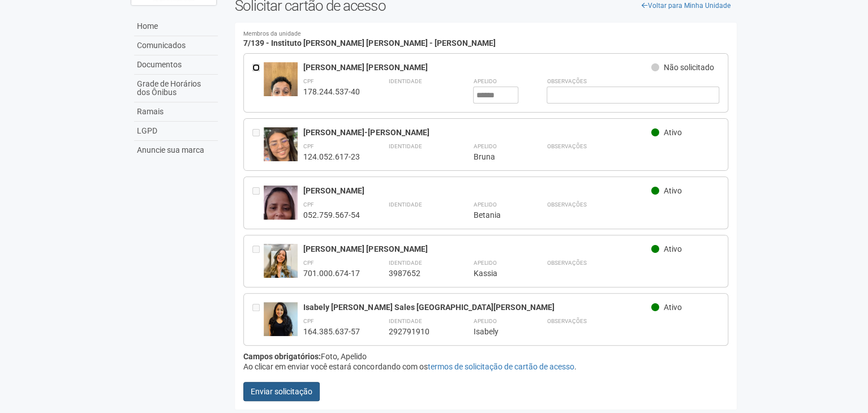  Describe the element at coordinates (282, 356) in the screenshot. I see `strong: Campos obrigatórios:` at that location.